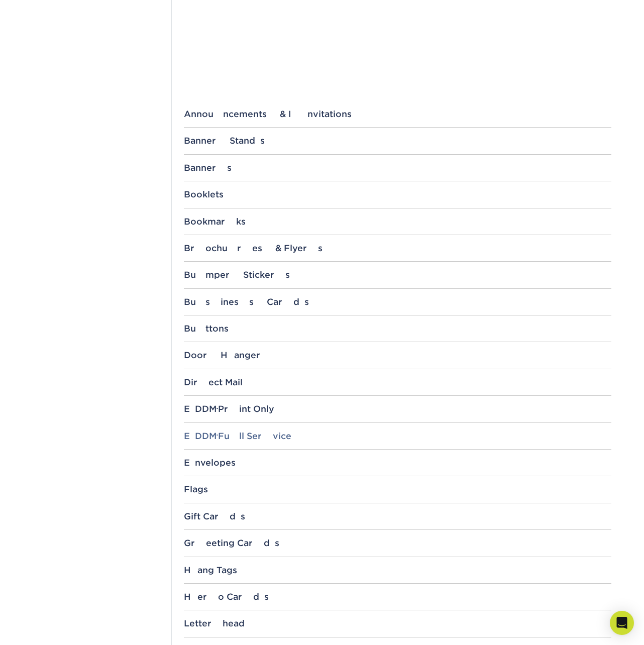  What do you see at coordinates (398, 624) in the screenshot?
I see `div: Letterhead` at bounding box center [398, 624].